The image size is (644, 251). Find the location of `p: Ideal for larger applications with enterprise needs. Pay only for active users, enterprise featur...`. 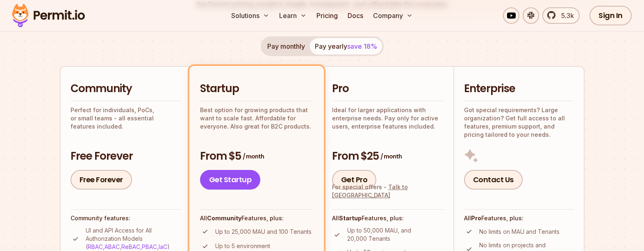

p: Ideal for larger applications with enterprise needs. Pay only for active users, enterprise featur... is located at coordinates (388, 118).